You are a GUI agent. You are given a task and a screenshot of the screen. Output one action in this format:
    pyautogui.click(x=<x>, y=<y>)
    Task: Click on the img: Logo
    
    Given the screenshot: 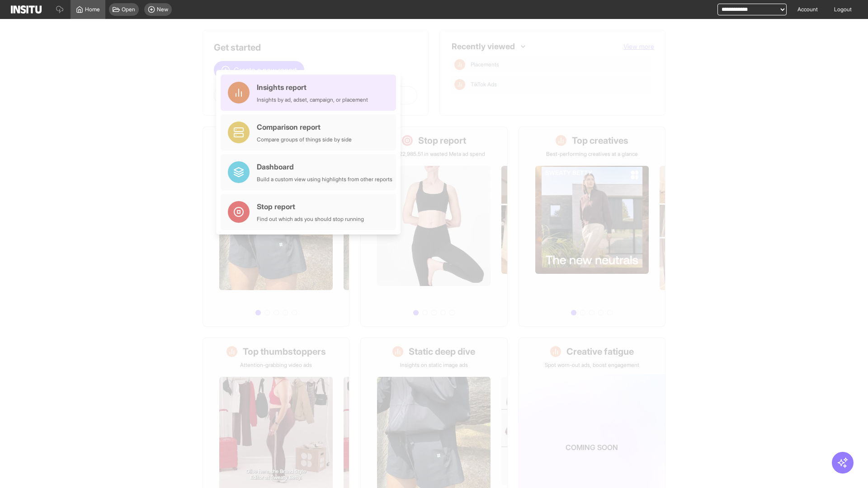 What is the action you would take?
    pyautogui.click(x=26, y=10)
    